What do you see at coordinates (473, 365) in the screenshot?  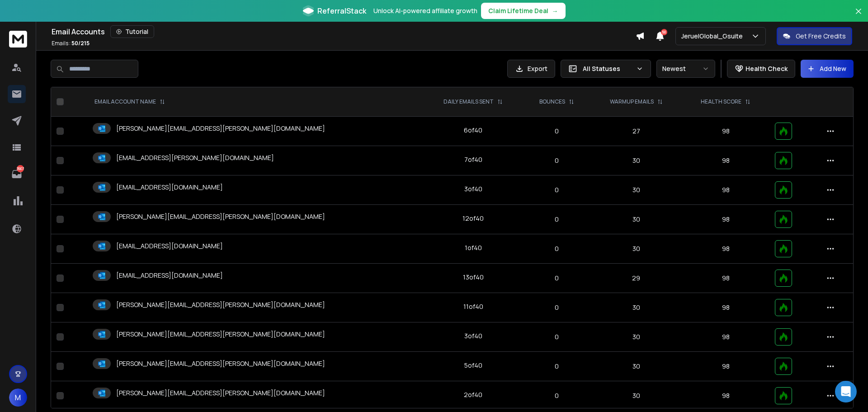 I see `div: 5 of 40` at bounding box center [473, 365].